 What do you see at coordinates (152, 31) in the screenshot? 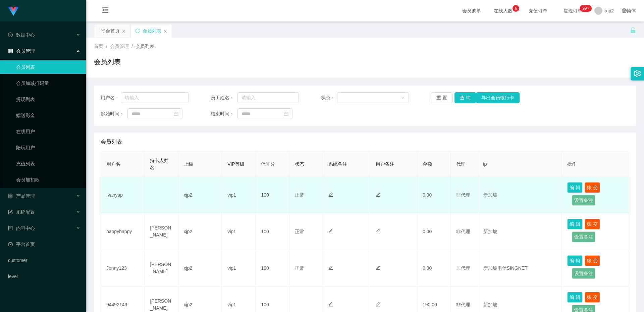
I see `div: 会员列表` at bounding box center [152, 31].